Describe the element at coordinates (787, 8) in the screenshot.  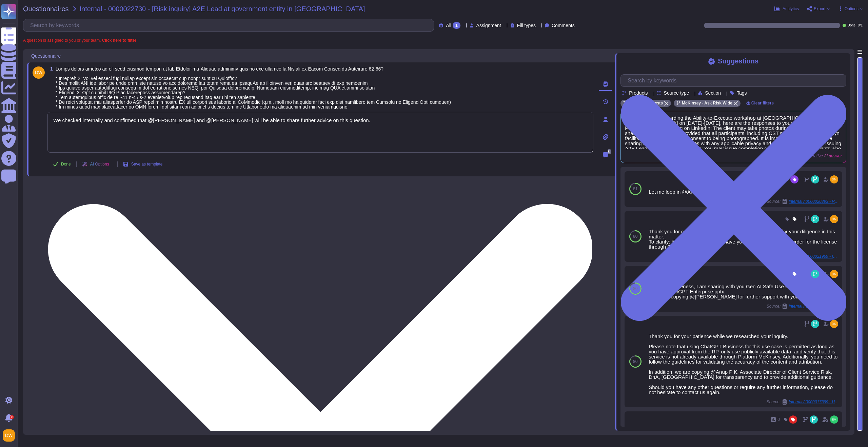
I see `button: Analytics` at that location.